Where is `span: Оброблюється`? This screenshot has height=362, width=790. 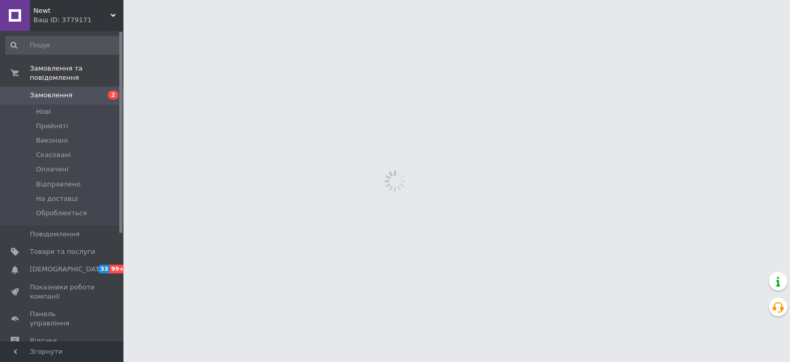
span: Оброблюється is located at coordinates (61, 213).